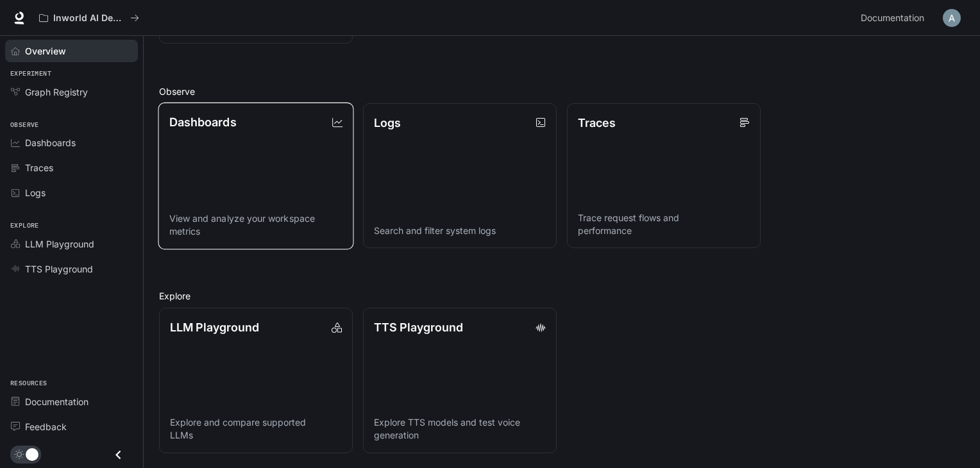 The image size is (980, 468). What do you see at coordinates (35, 192) in the screenshot?
I see `span: Logs` at bounding box center [35, 192].